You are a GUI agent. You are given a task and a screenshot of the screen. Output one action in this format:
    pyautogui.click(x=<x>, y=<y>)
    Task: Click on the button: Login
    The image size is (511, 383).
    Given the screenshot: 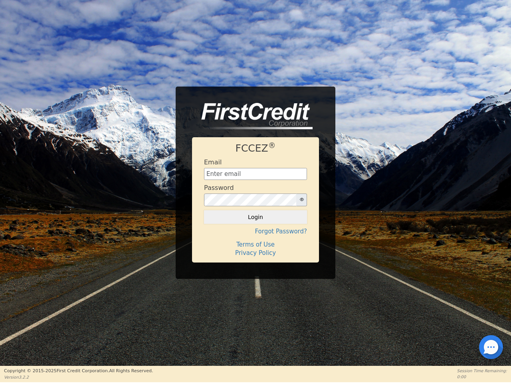 What is the action you would take?
    pyautogui.click(x=256, y=217)
    